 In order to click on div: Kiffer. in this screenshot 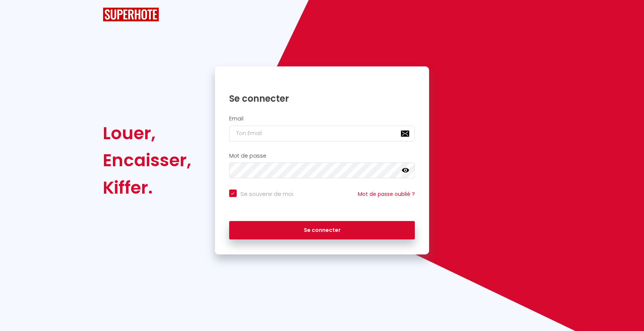, I will do `click(147, 188)`.